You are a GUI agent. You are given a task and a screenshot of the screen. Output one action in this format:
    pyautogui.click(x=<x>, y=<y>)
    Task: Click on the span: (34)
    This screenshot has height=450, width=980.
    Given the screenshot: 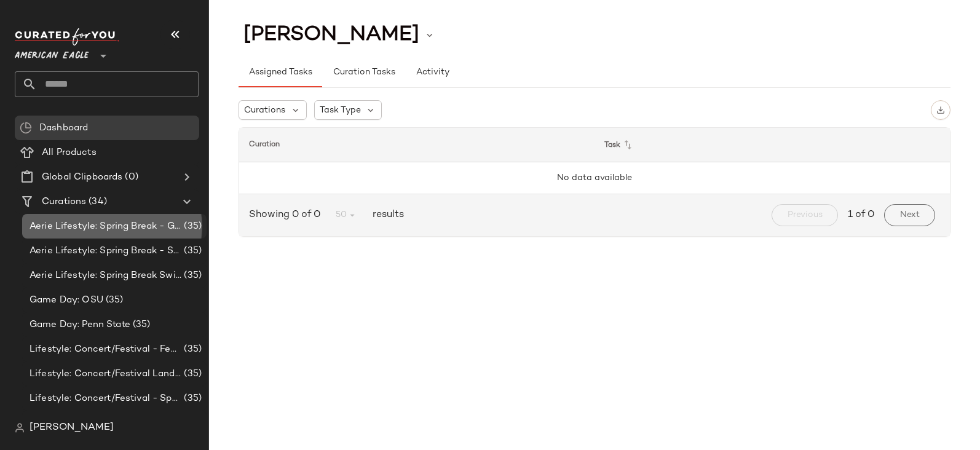 What is the action you would take?
    pyautogui.click(x=97, y=202)
    